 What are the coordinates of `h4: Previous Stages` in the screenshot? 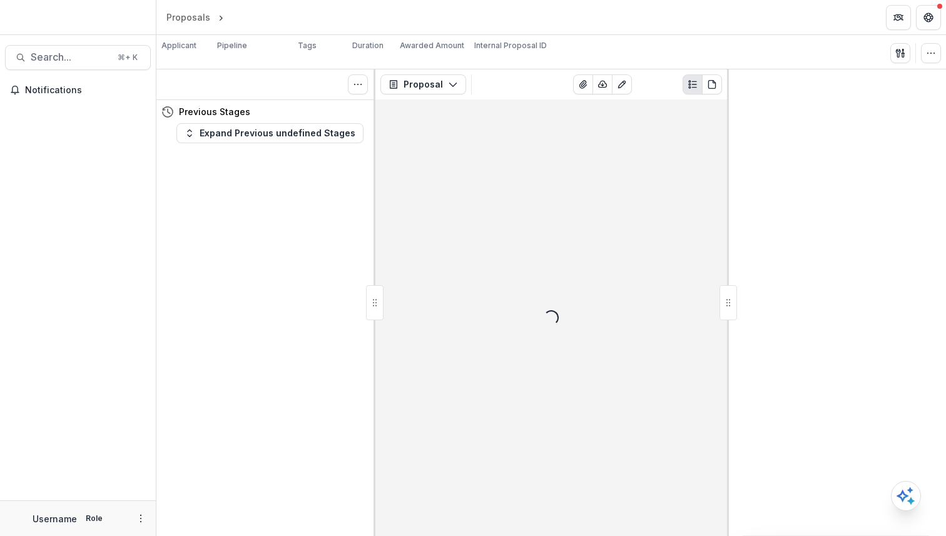 It's located at (214, 111).